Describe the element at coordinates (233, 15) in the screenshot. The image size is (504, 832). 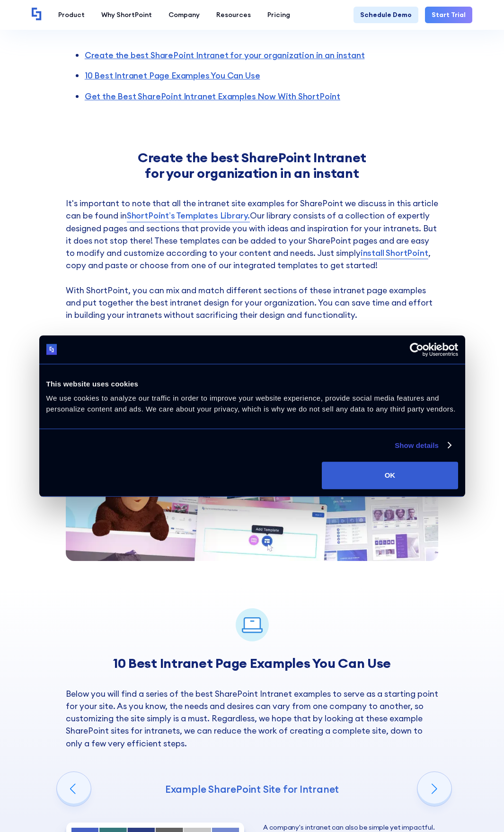
I see `div: Resources` at that location.